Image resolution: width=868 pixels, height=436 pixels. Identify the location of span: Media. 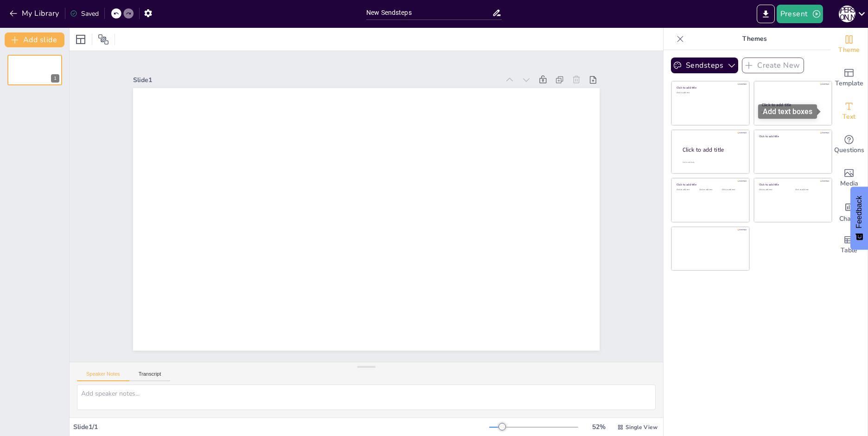
(849, 184).